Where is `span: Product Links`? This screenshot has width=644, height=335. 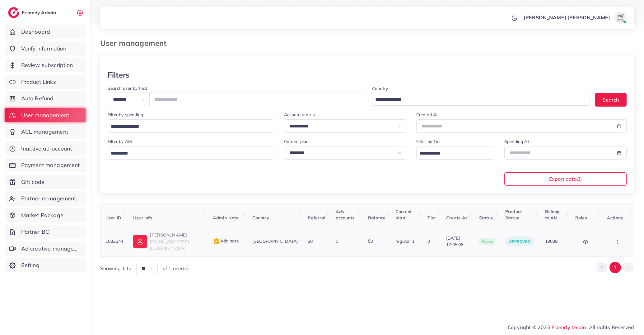 span: Product Links is located at coordinates (39, 82).